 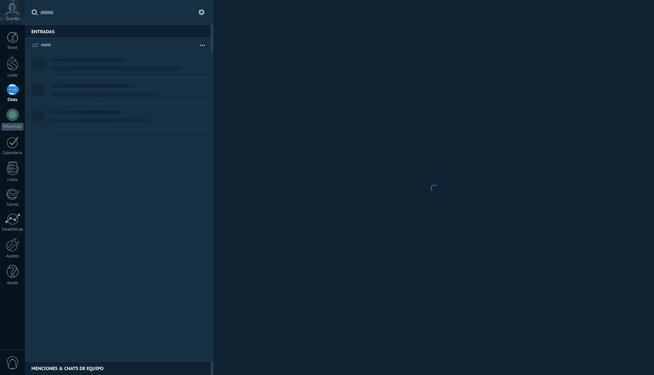 What do you see at coordinates (118, 368) in the screenshot?
I see `div: Menciones & Chats de equipo` at bounding box center [118, 368].